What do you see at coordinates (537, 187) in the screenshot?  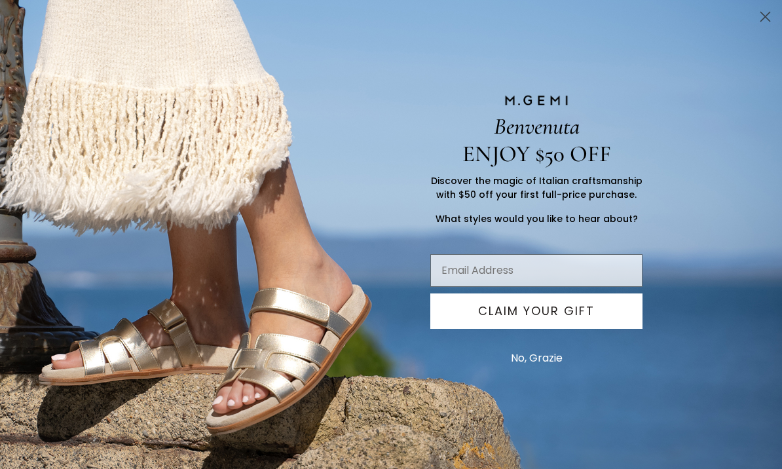 I see `span: Discover the magic of Italian craftsmanship with $50 off your first full-price purchase.` at bounding box center [537, 187].